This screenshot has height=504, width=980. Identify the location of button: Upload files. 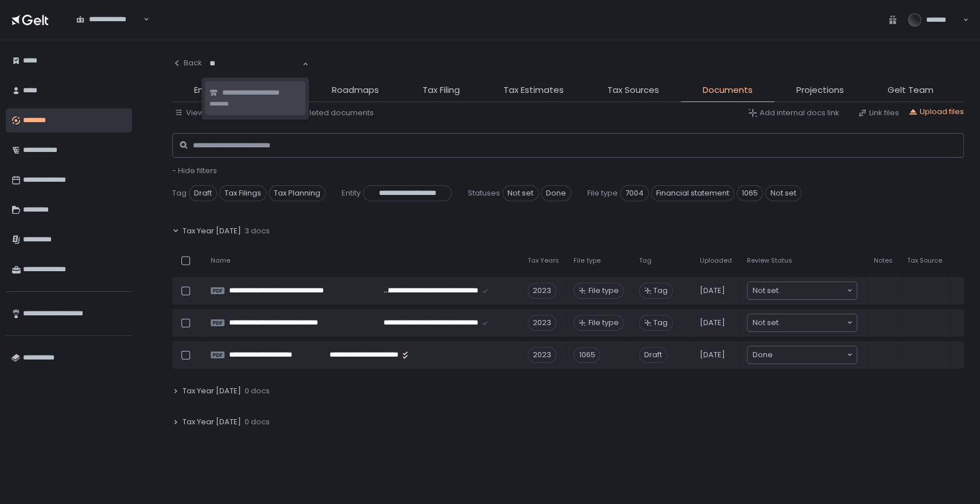
(936, 112).